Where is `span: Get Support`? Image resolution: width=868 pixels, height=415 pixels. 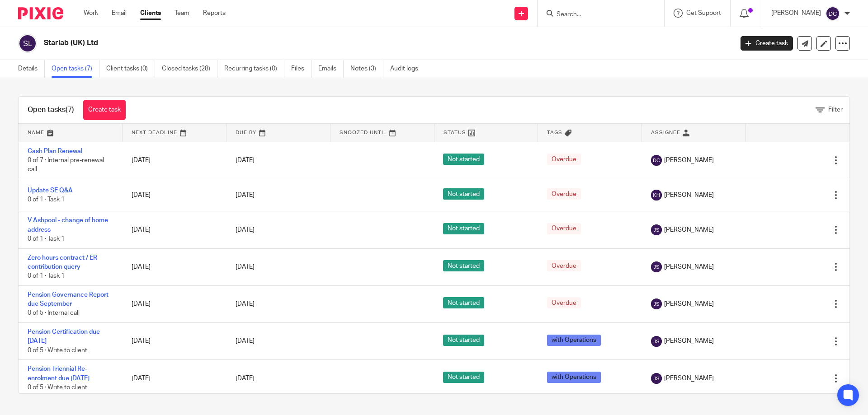
span: Get Support is located at coordinates (703, 13).